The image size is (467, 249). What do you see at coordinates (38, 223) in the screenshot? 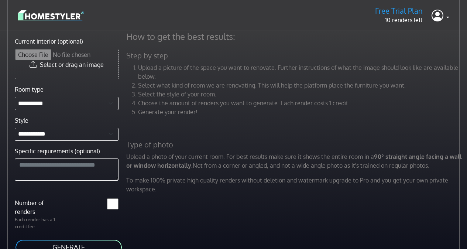
I see `p: Each render has a 1 credit fee` at bounding box center [38, 223].